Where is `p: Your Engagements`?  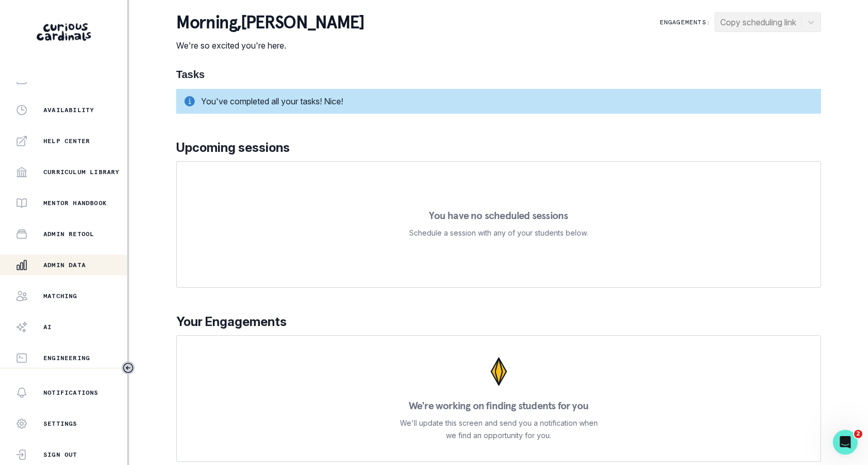
p: Your Engagements is located at coordinates (499, 322).